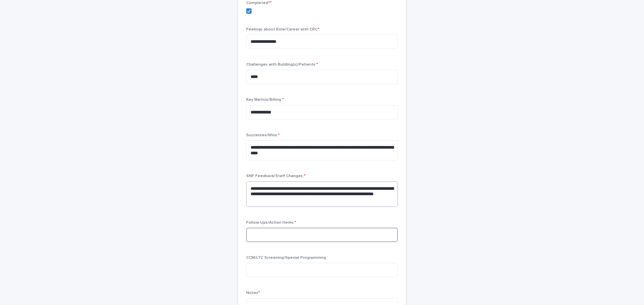 Image resolution: width=644 pixels, height=305 pixels. Describe the element at coordinates (265, 100) in the screenshot. I see `span: Key Metrics/Billing:` at that location.